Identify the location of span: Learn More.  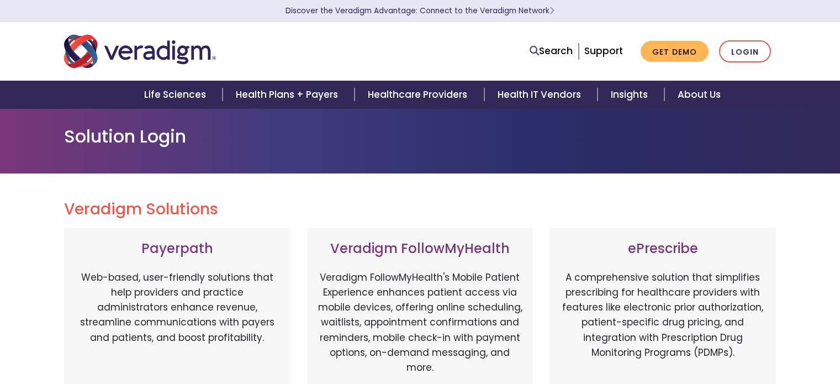
(552, 10).